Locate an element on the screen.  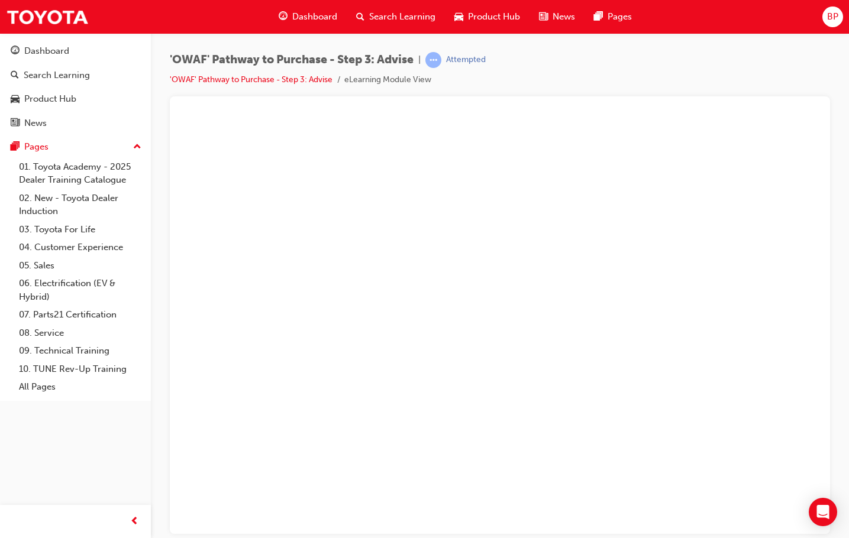
div: Attempted is located at coordinates (466, 60).